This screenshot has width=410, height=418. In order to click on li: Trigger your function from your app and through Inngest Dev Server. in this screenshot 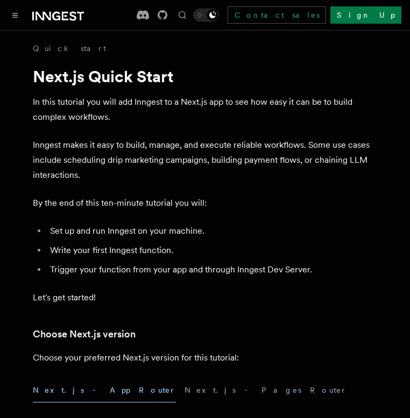, I will do `click(212, 270)`.